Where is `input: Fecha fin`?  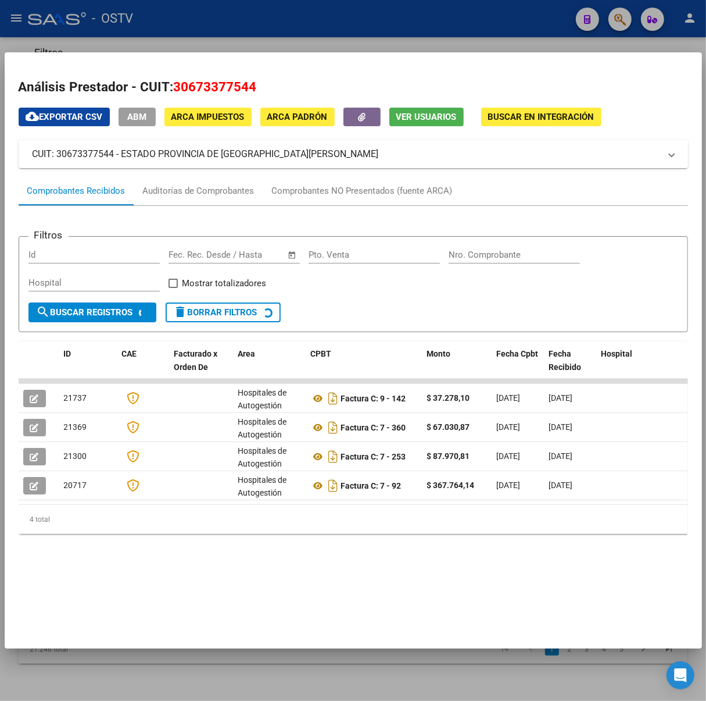
input: Fecha fin is located at coordinates (254, 255).